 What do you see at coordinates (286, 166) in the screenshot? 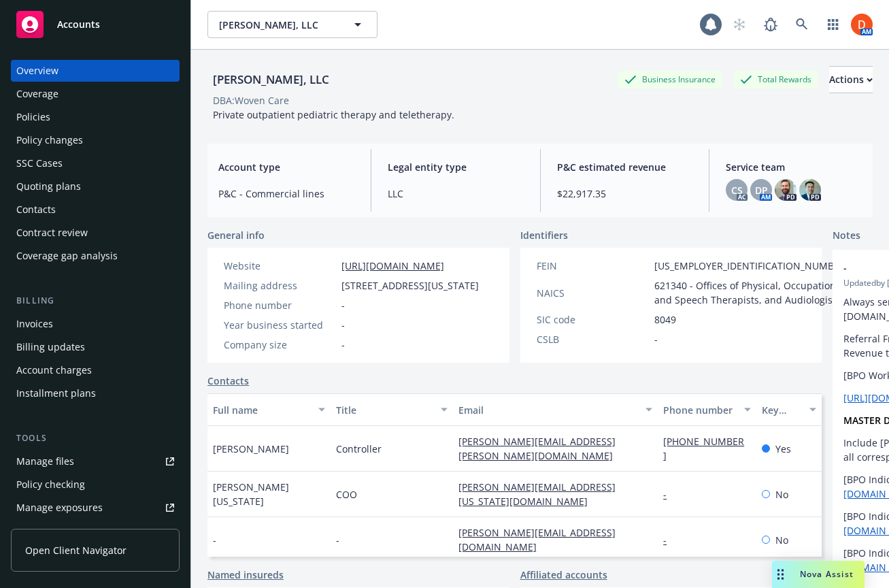
I see `span: Account type` at bounding box center [286, 166].